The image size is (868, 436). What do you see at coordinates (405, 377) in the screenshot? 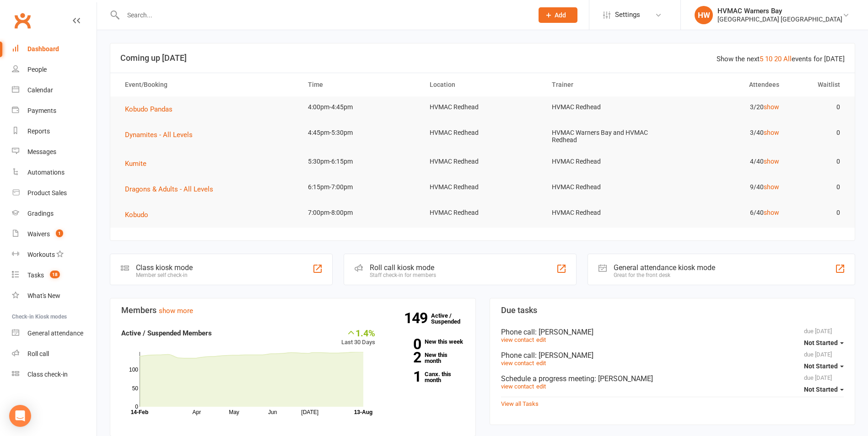
I see `strong: 1` at bounding box center [405, 377].